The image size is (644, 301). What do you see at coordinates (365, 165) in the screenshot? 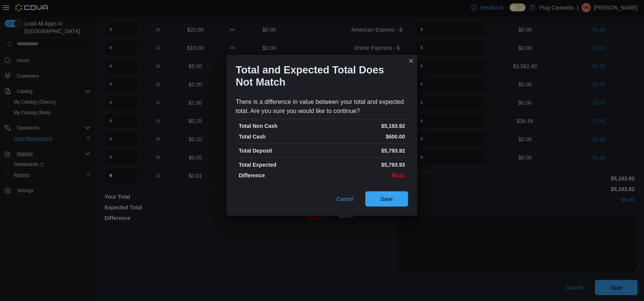
I see `p: $5,793.93` at bounding box center [365, 165].